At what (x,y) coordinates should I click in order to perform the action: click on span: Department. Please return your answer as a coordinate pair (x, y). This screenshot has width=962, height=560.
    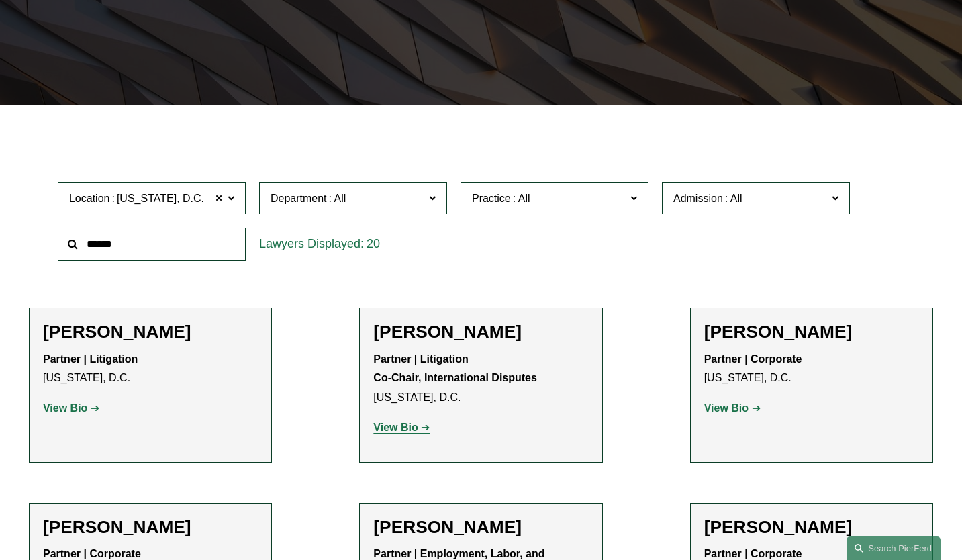
    Looking at the image, I should click on (299, 198).